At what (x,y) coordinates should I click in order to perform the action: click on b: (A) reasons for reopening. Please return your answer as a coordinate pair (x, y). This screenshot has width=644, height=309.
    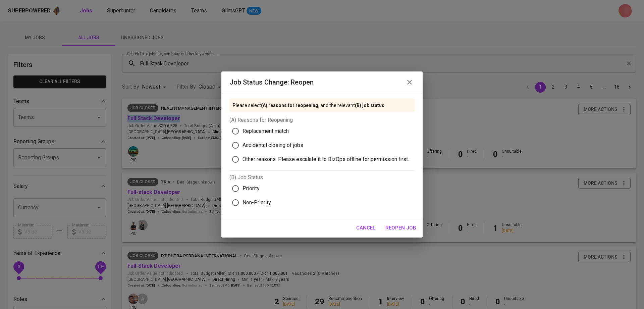
    Looking at the image, I should click on (289, 105).